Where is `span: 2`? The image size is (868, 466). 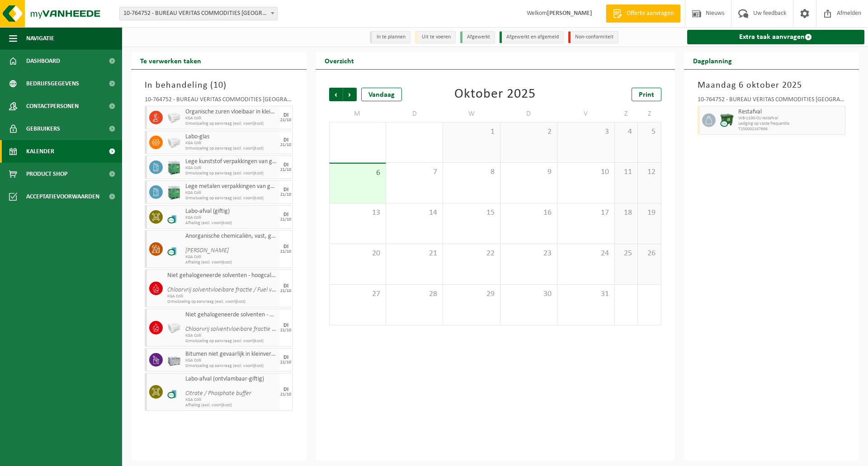
span: 2 is located at coordinates (529, 132).